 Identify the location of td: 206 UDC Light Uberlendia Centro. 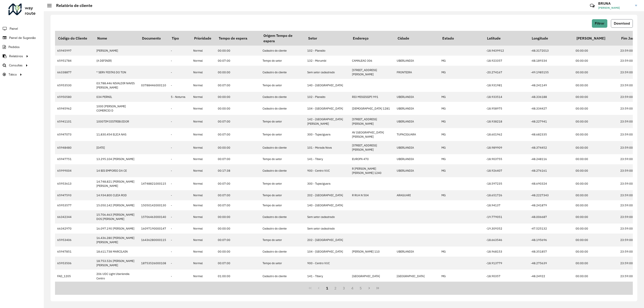
(116, 276).